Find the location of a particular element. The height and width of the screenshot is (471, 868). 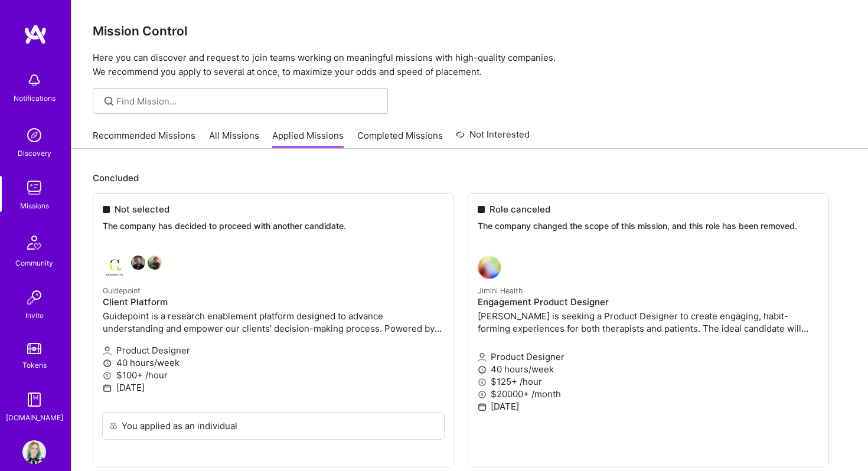

a: Recommended Missions is located at coordinates (144, 139).